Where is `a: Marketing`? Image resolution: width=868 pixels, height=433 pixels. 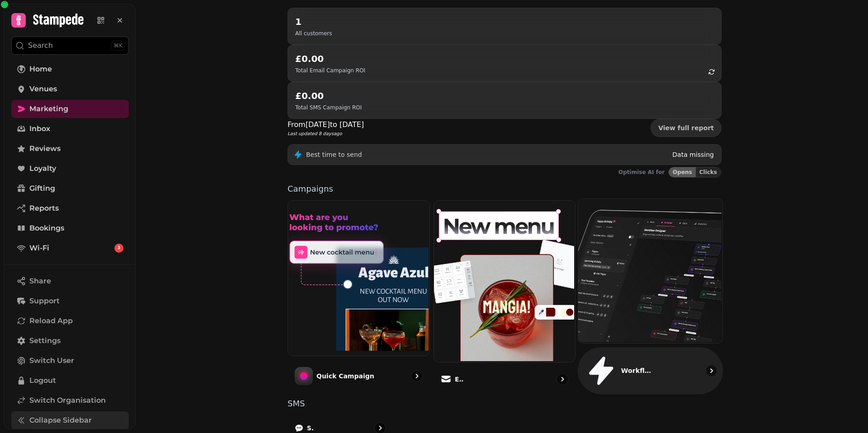 a: Marketing is located at coordinates (70, 109).